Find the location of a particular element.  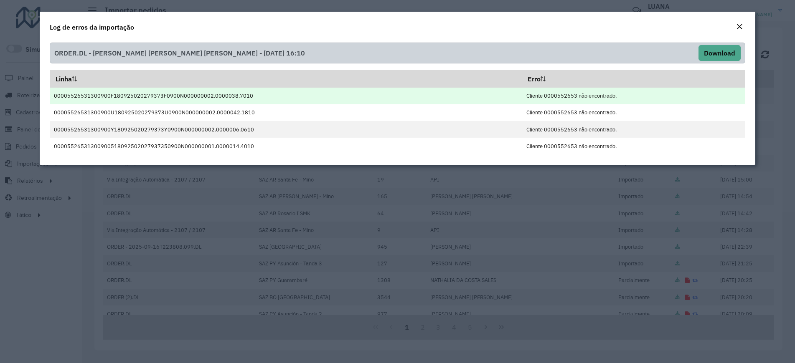

button: Close is located at coordinates (739, 27).